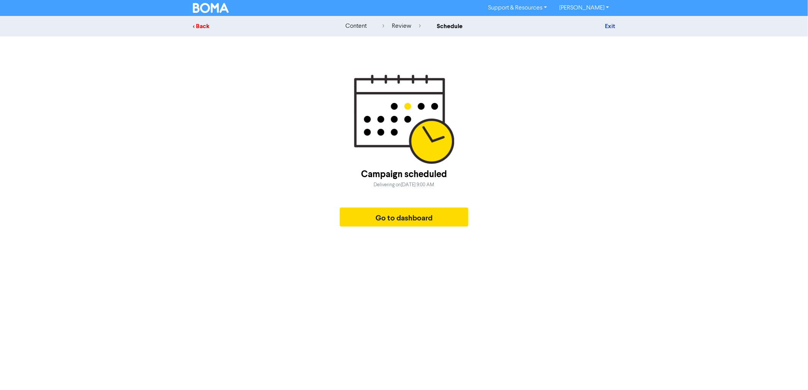 The height and width of the screenshot is (390, 808). I want to click on a: Support & Resources, so click(517, 8).